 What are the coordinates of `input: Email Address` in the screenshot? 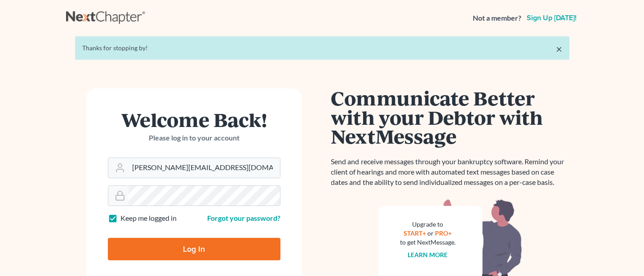 It's located at (204, 168).